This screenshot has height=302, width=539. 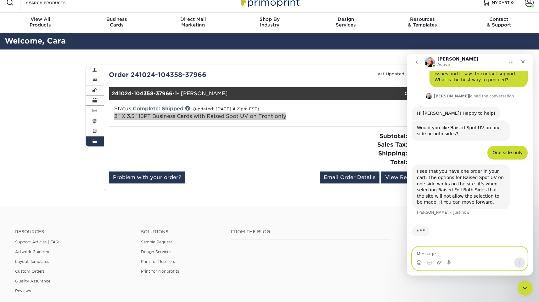 I want to click on div: Would you like Raised Spot UV on one side or both sides?, so click(x=54, y=77).